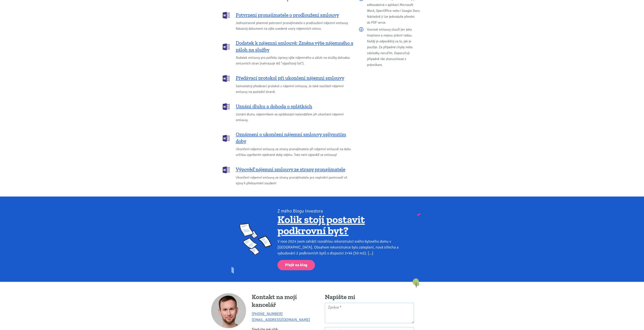  Describe the element at coordinates (295, 180) in the screenshot. I see `span: Ukončení nájemní smlouvy ze strany pronajímatele pro neplnění povinností vč. výzvy k překoumání s...` at that location.